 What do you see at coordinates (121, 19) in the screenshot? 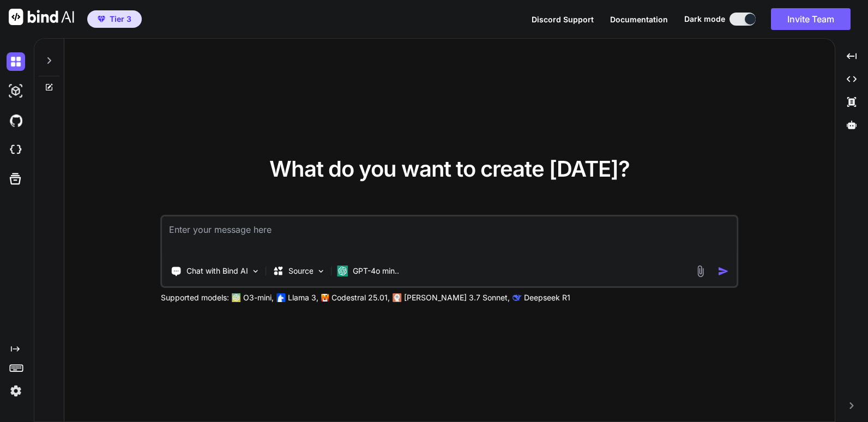
I see `span: Tier 3` at bounding box center [121, 19].